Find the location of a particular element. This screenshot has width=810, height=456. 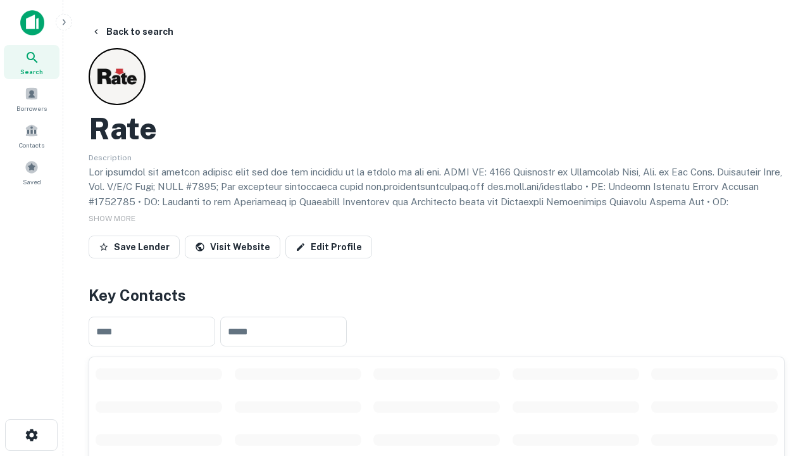

div: Search is located at coordinates (32, 62).